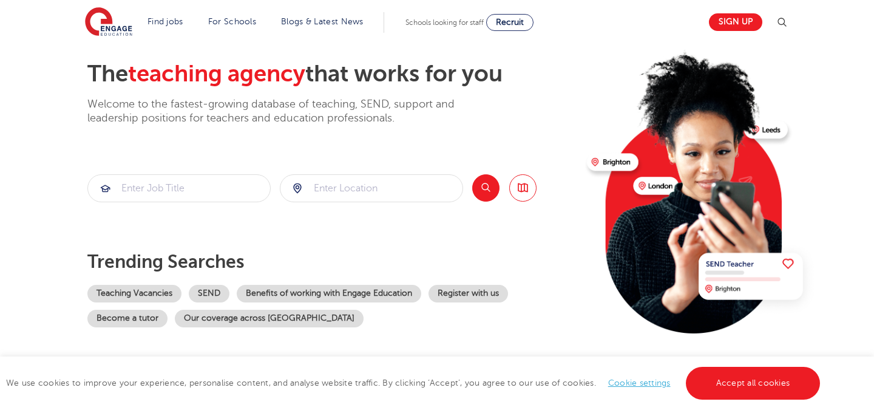  I want to click on a: Accept all cookies, so click(753, 383).